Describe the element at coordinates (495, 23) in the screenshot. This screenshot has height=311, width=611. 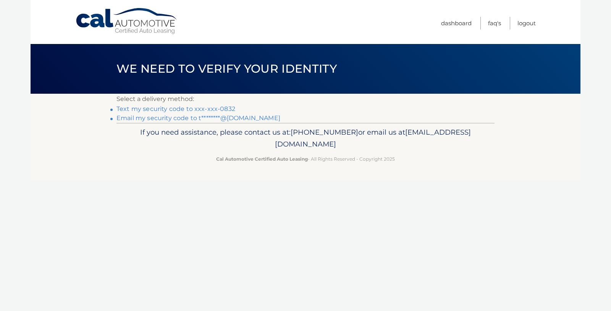
I see `a: FAQ's` at that location.